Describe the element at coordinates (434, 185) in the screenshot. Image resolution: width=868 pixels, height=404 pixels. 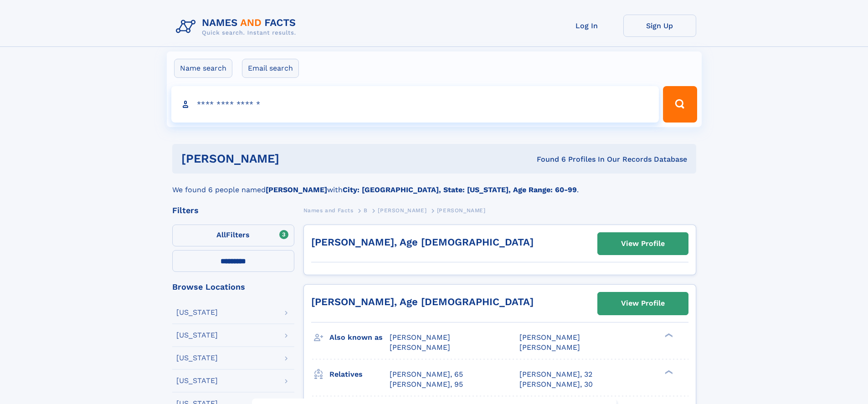
I see `div: We found 6 people named with .` at that location.